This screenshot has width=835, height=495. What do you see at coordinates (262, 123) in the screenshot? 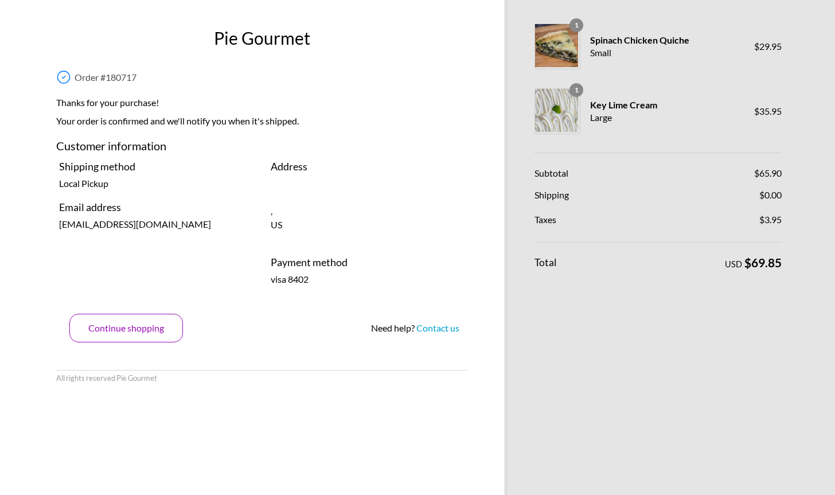
I see `p: Your order is confirmed and we'll notify you when it's shipped.` at bounding box center [262, 123].